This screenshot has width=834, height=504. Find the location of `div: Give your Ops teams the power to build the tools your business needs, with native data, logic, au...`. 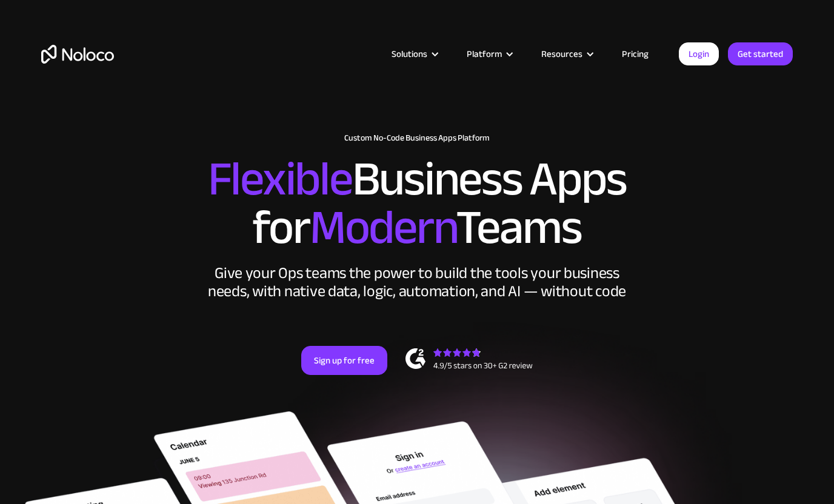

div: Give your Ops teams the power to build the tools your business needs, with native data, logic, au... is located at coordinates (417, 282).